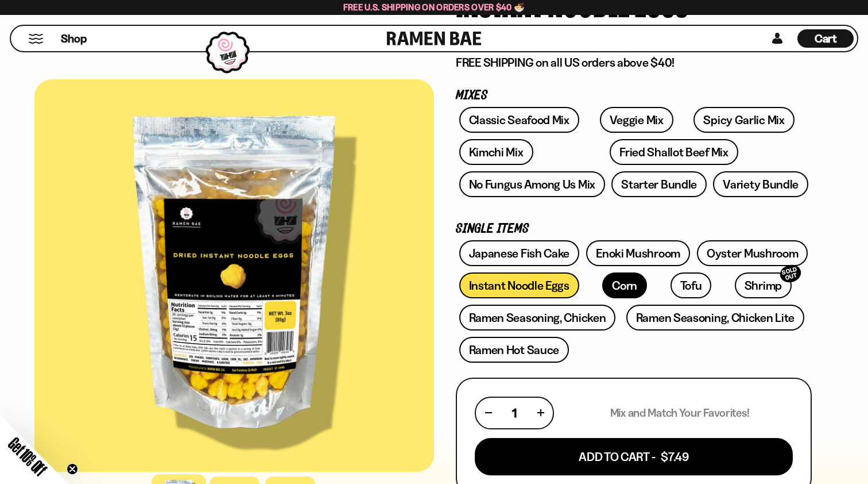 Image resolution: width=868 pixels, height=484 pixels. I want to click on a: Veggie Mix, so click(637, 120).